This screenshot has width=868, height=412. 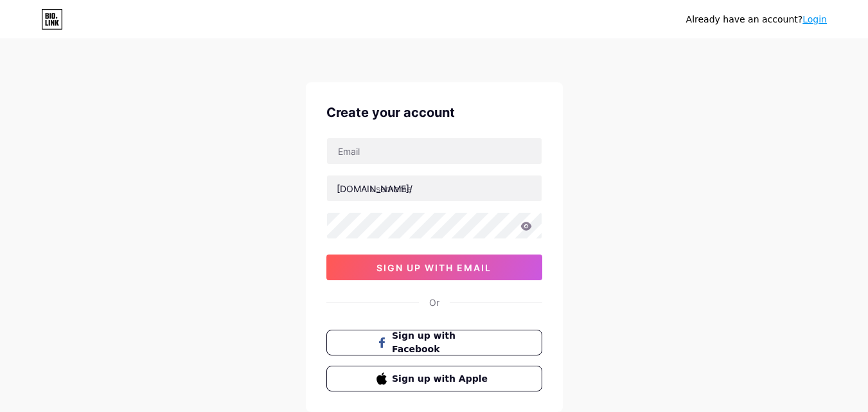 I want to click on span: Sign up with Facebook, so click(x=442, y=342).